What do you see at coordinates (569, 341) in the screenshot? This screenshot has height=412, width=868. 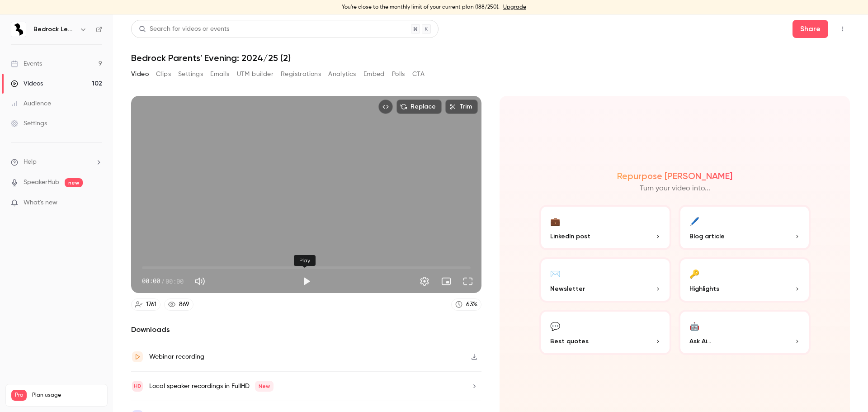 I see `span: Best quotes` at bounding box center [569, 341].